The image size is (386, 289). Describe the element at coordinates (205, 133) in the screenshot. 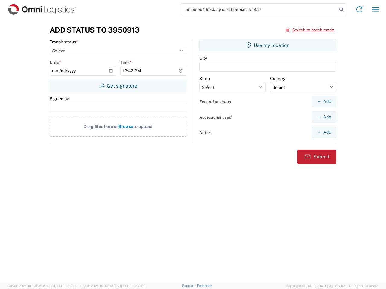

I see `label: Notes` at that location.